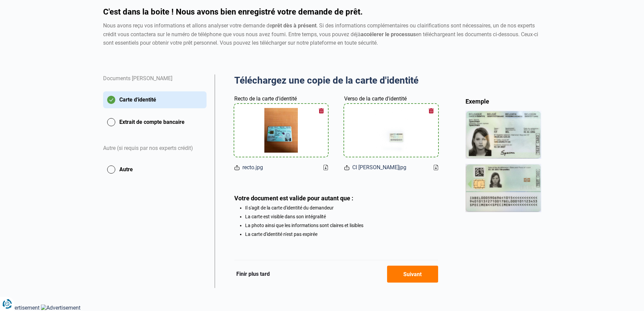 The image size is (644, 311). Describe the element at coordinates (155, 169) in the screenshot. I see `button: Autre` at that location.